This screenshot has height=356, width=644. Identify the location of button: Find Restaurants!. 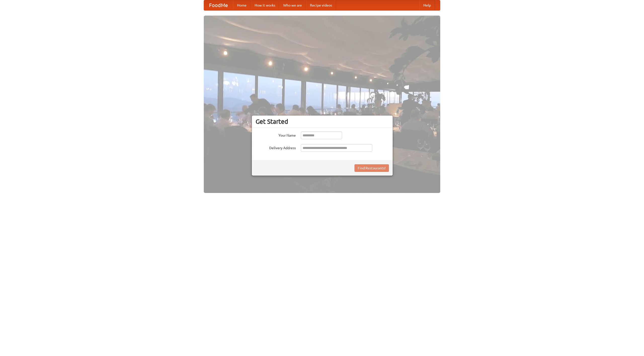
(371, 168).